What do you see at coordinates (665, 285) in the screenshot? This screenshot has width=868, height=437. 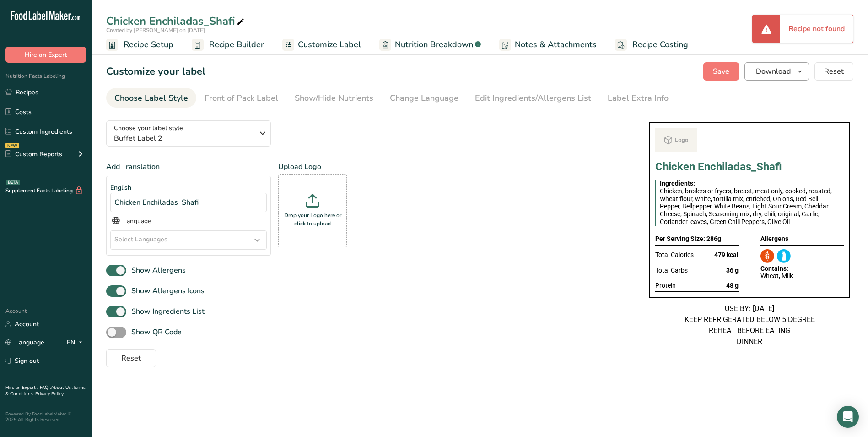 I see `span: Protein` at bounding box center [665, 285].